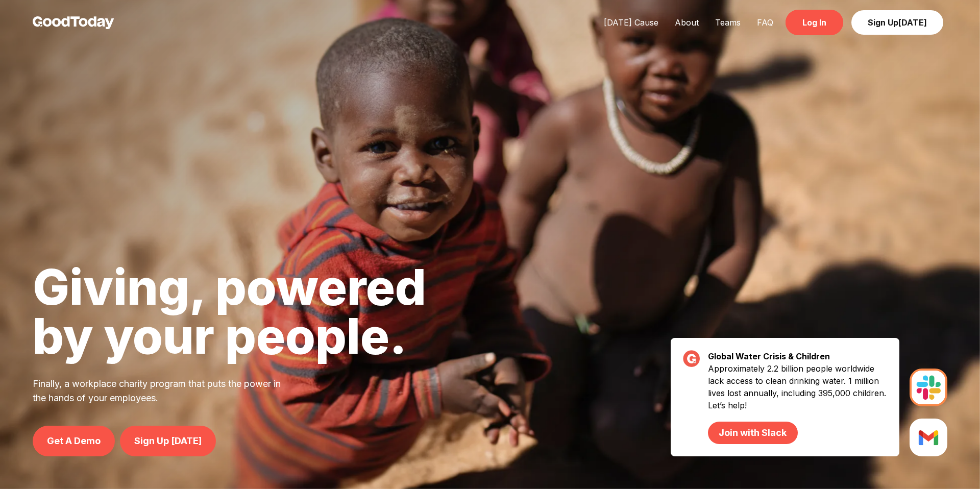  Describe the element at coordinates (752, 433) in the screenshot. I see `a: Join with Slack` at that location.